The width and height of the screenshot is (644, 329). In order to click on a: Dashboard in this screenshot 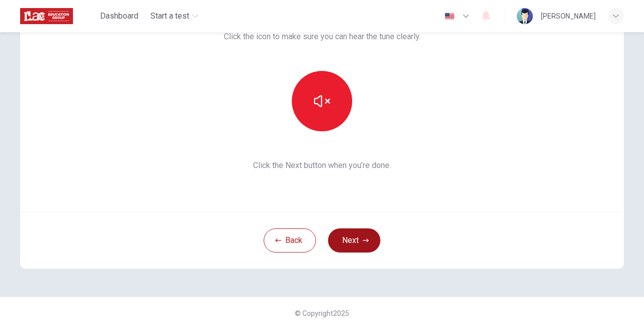, I will do `click(119, 16)`.